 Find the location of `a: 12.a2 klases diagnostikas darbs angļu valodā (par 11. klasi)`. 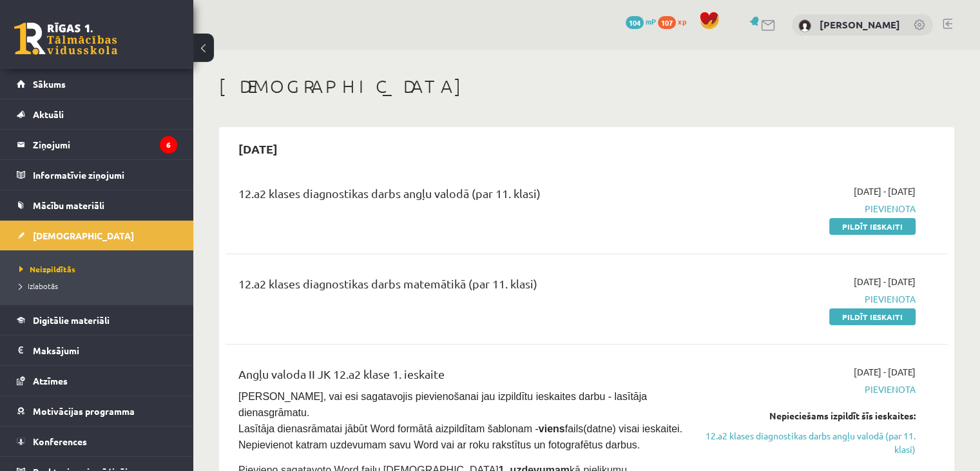

a: 12.a2 klases diagnostikas darbs angļu valodā (par 11. klasi) is located at coordinates (809, 442).